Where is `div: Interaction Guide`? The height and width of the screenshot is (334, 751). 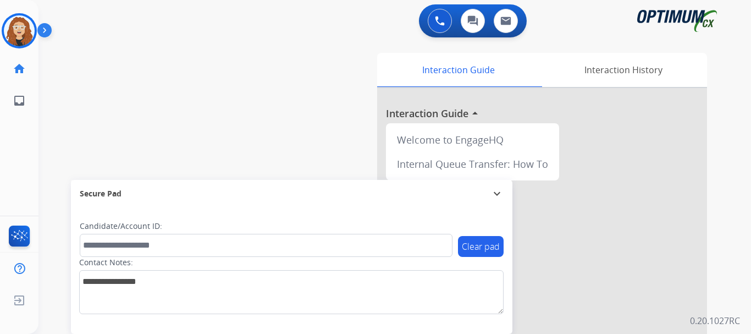 div: Interaction Guide is located at coordinates (458, 70).